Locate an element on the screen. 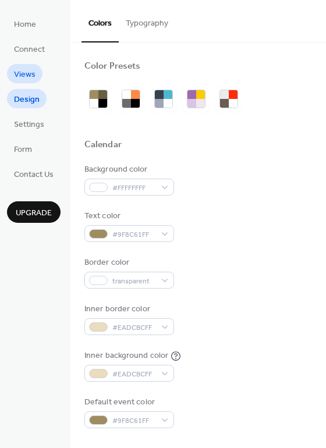 This screenshot has height=448, width=326. span: transparent is located at coordinates (134, 281).